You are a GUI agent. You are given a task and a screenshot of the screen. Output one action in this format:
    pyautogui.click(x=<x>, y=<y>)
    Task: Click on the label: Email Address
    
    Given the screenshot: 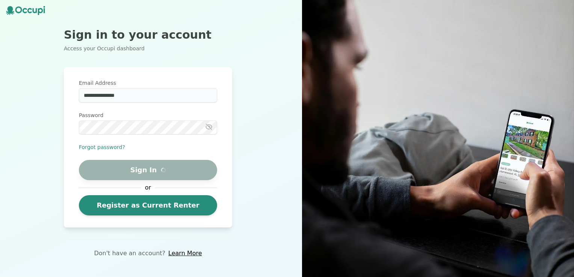 What is the action you would take?
    pyautogui.click(x=148, y=83)
    